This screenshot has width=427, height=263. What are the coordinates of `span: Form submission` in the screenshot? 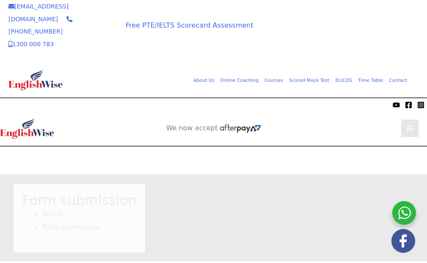 It's located at (71, 227).